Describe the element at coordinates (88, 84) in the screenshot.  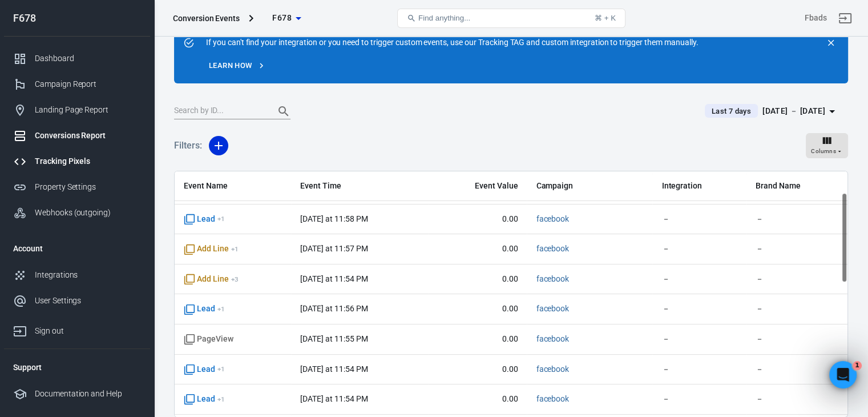
I see `div: Campaign Report` at that location.